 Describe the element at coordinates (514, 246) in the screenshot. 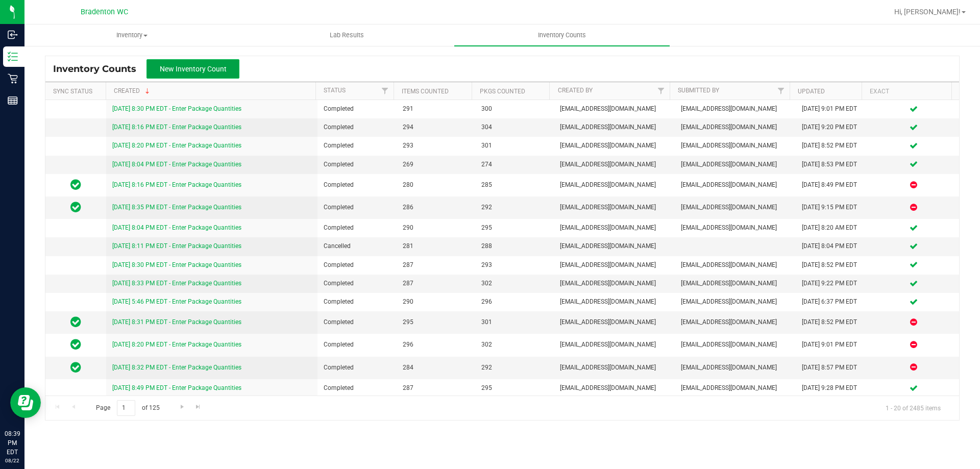

I see `span: 288` at that location.